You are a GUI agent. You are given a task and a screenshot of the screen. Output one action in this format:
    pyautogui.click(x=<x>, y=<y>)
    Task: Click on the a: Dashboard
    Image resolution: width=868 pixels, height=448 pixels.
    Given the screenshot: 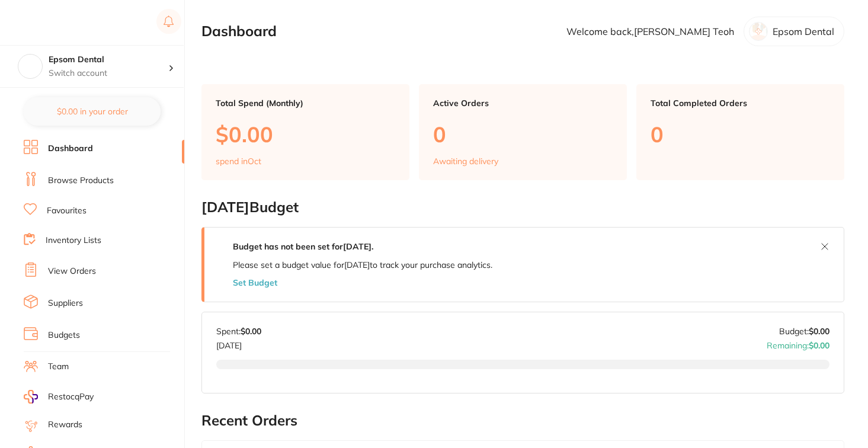 What is the action you would take?
    pyautogui.click(x=70, y=149)
    